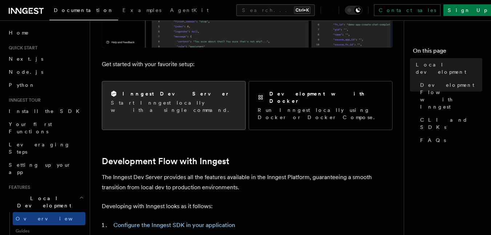  Describe the element at coordinates (449, 68) in the screenshot. I see `span: Local development` at that location.